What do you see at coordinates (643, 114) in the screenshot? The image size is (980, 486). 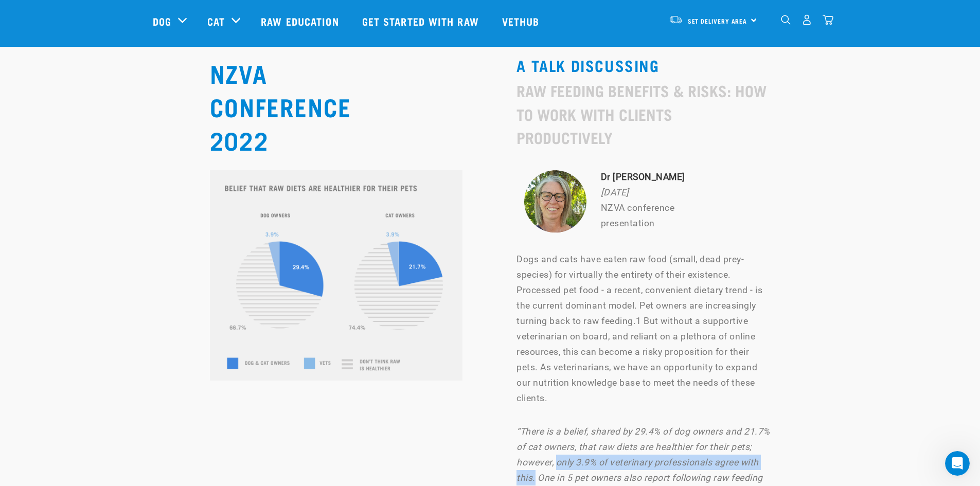 I see `h4: Raw Feeding Benefits & Risks: How To Work With Clients Productively` at bounding box center [643, 114].